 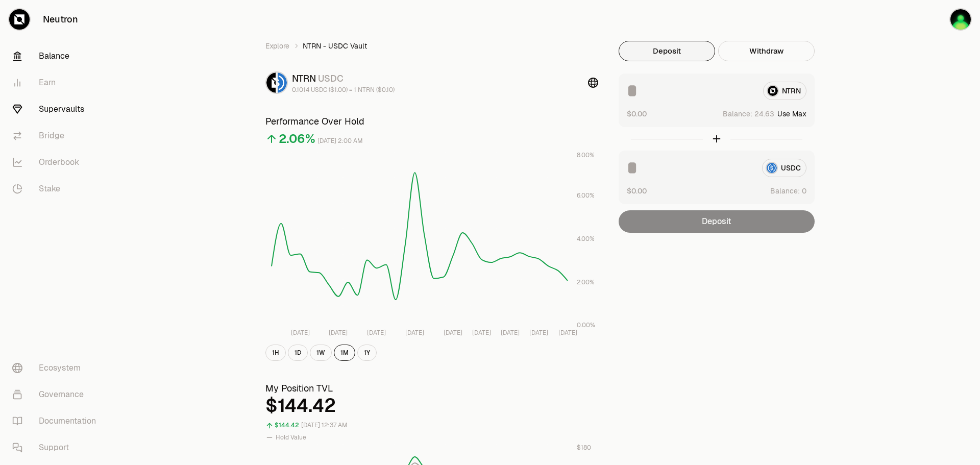 I want to click on div: NTRN, so click(x=343, y=78).